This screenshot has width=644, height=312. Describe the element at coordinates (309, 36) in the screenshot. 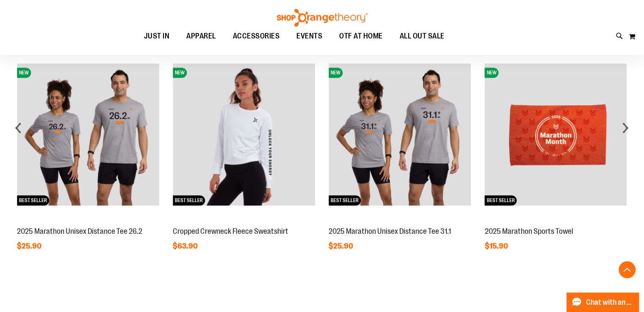

I see `span: EVENTS` at that location.